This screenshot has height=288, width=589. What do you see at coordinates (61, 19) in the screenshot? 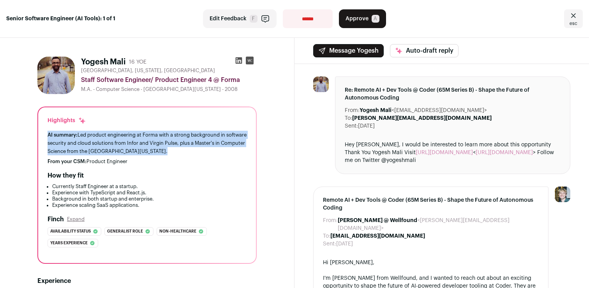
I see `strong: Senior Software Engineer (AI Tools): 1 of 1` at bounding box center [61, 19].